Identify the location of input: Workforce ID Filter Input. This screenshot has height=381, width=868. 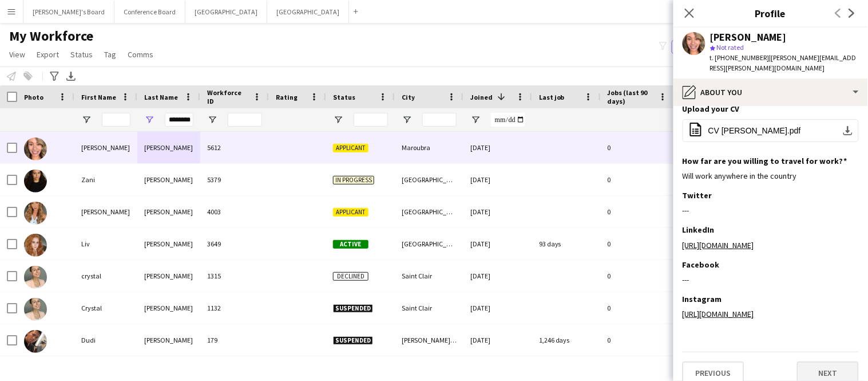
(245, 119).